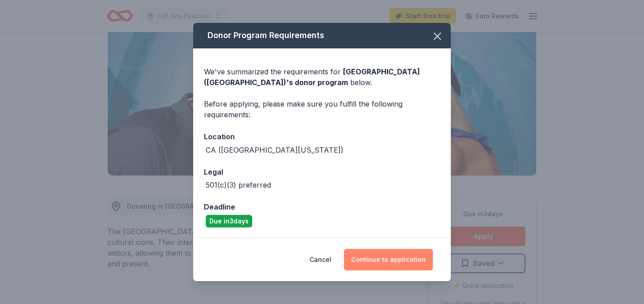 Image resolution: width=644 pixels, height=304 pixels. What do you see at coordinates (322, 77) in the screenshot?
I see `div: We've summarized the requirements for below.` at bounding box center [322, 77].